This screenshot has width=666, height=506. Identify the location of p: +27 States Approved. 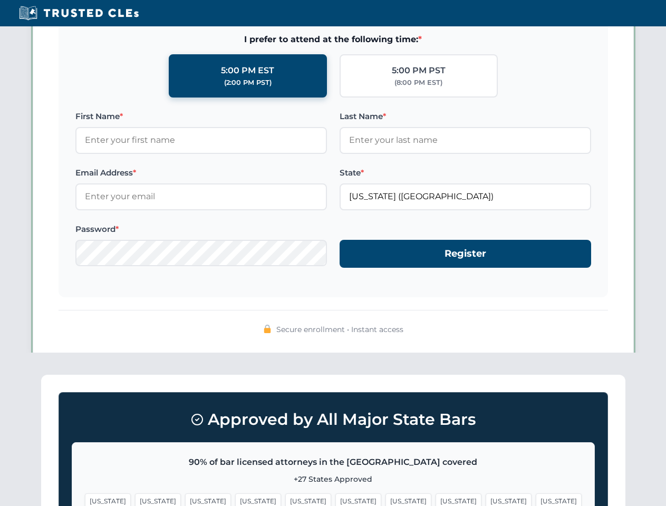
(333, 479).